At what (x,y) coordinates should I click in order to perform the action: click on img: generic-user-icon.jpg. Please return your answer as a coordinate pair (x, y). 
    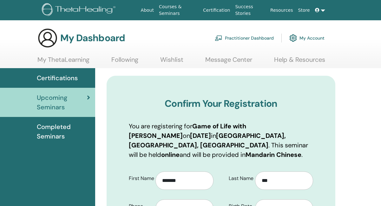
    Looking at the image, I should click on (48, 38).